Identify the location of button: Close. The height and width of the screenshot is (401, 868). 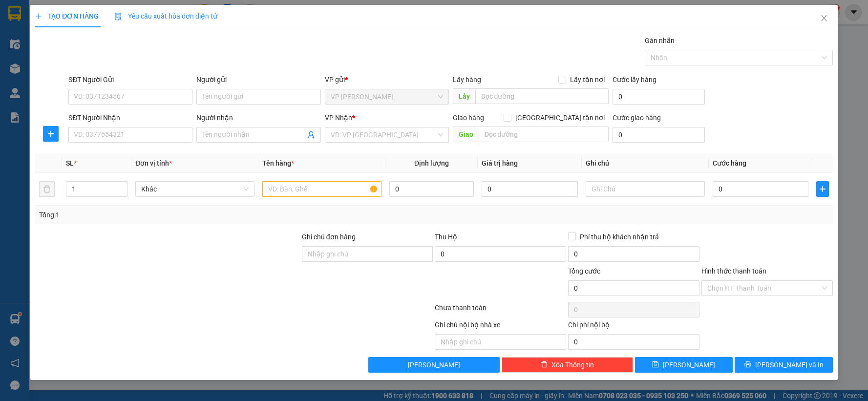
(824, 19).